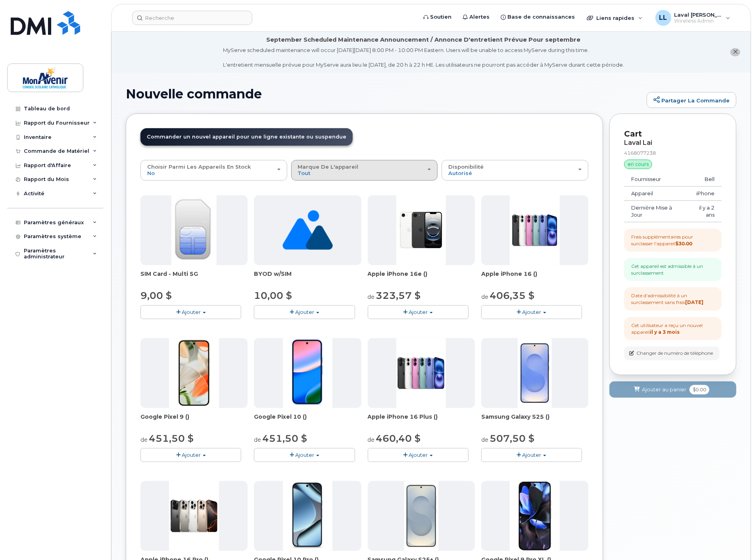 Image resolution: width=755 pixels, height=560 pixels. Describe the element at coordinates (422, 230) in the screenshot. I see `img: phone23837.JPG` at that location.